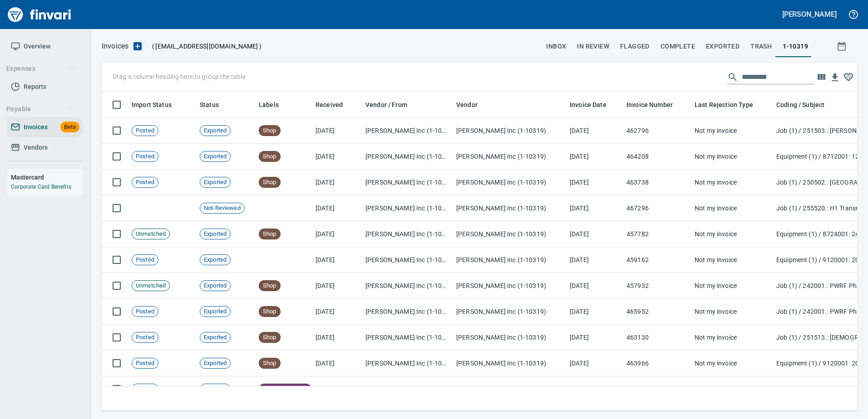 The image size is (868, 419). Describe the element at coordinates (45, 147) in the screenshot. I see `a: Vendors` at that location.